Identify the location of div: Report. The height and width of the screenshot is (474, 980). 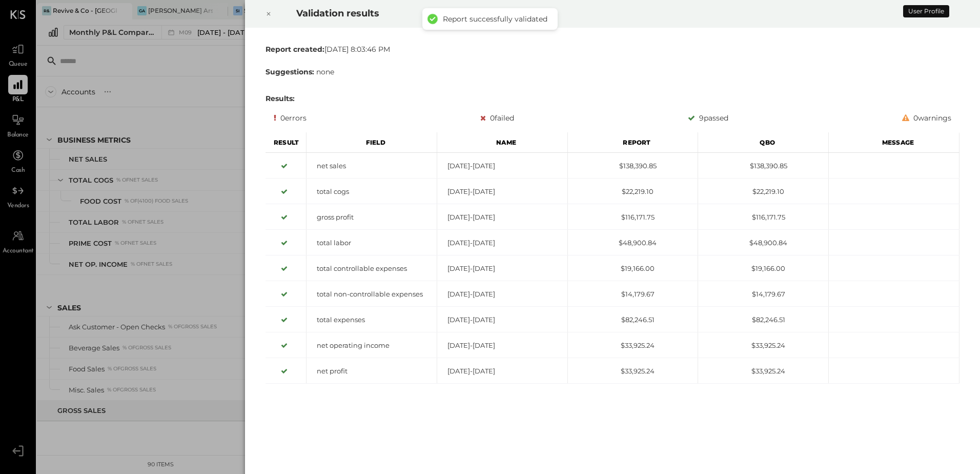
(633, 143).